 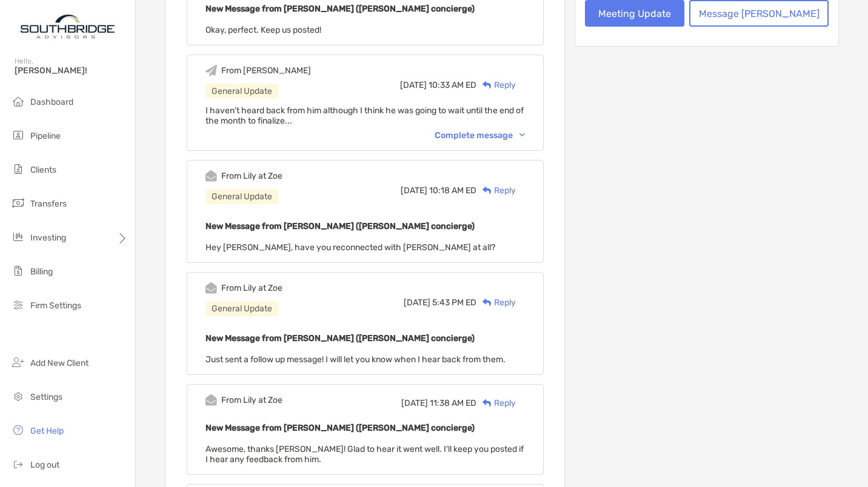 What do you see at coordinates (18, 237) in the screenshot?
I see `img: investing icon` at bounding box center [18, 237].